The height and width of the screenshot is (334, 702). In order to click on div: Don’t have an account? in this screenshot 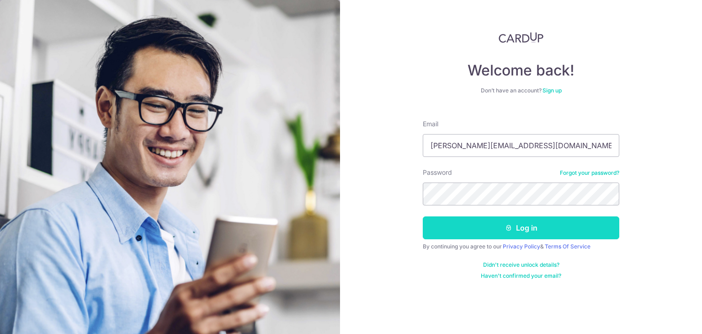, I will do `click(521, 90)`.